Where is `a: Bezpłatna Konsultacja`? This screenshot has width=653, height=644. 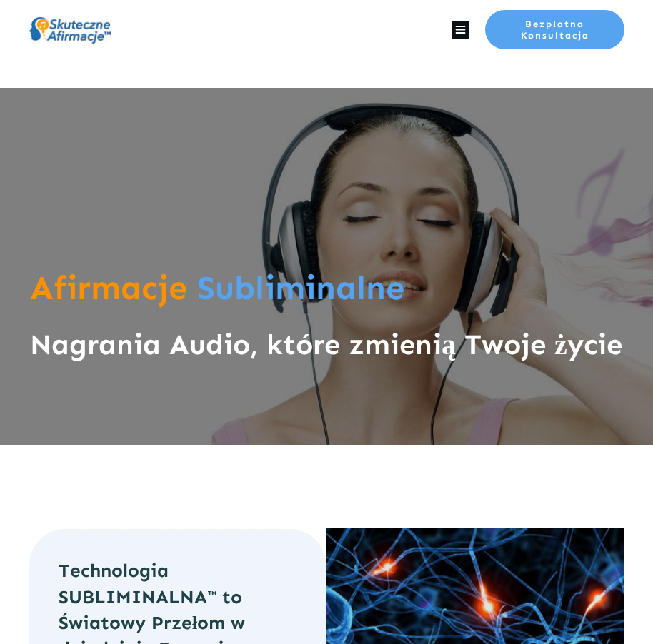 a: Bezpłatna Konsultacja is located at coordinates (554, 29).